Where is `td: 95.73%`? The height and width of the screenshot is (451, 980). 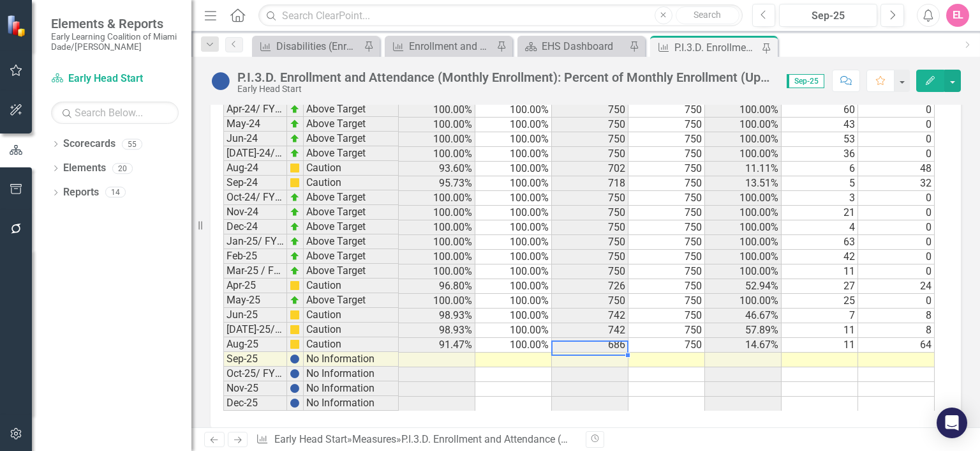 td: 95.73% is located at coordinates (437, 184).